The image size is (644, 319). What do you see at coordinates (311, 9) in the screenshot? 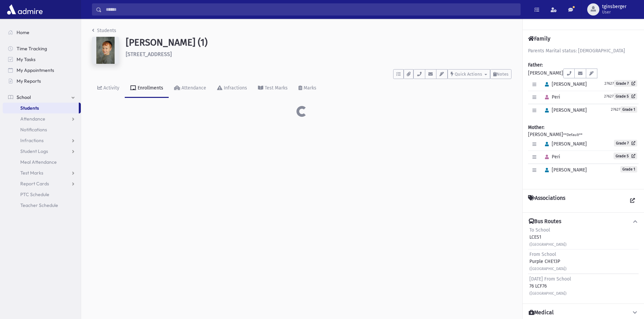
I see `input: Search` at bounding box center [311, 9].